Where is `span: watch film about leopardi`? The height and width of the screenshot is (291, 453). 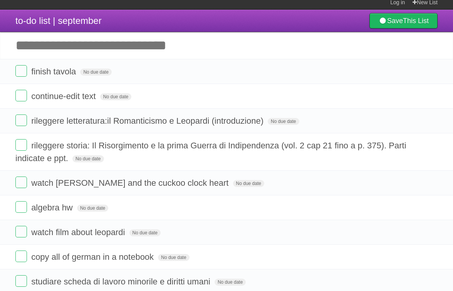
span: watch film about leopardi is located at coordinates (79, 232).